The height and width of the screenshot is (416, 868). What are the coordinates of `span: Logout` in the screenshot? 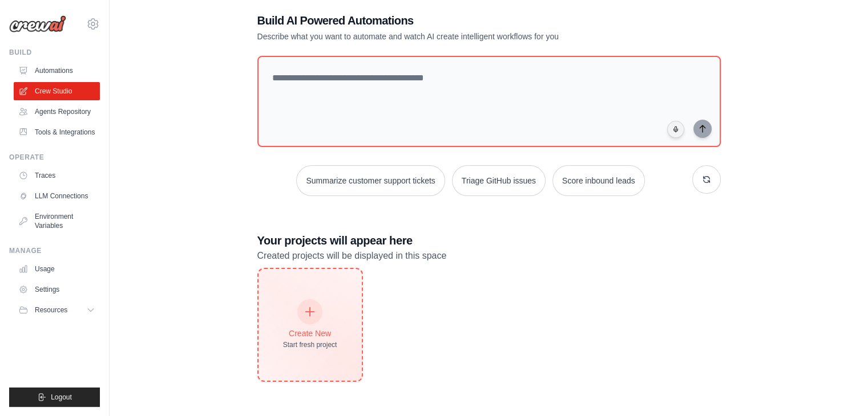 It's located at (61, 398).